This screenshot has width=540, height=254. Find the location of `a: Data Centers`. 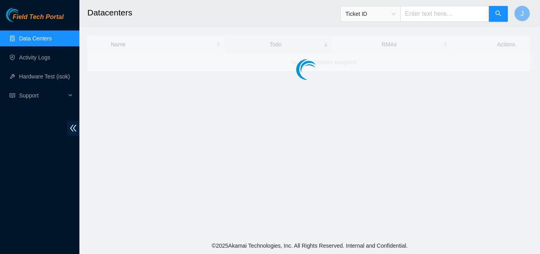

a: Data Centers is located at coordinates (35, 39).